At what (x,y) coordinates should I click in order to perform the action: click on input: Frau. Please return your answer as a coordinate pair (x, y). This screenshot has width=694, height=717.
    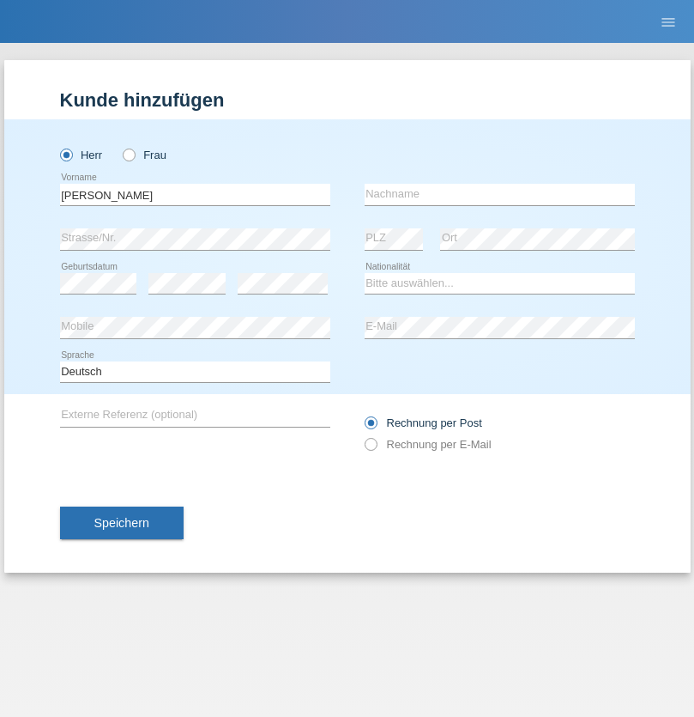
    Looking at the image, I should click on (128, 154).